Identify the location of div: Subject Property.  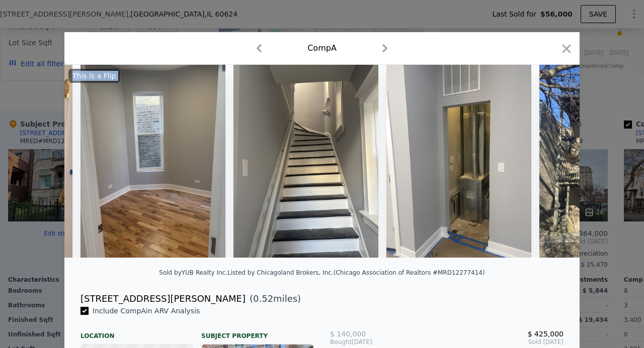
(258, 332).